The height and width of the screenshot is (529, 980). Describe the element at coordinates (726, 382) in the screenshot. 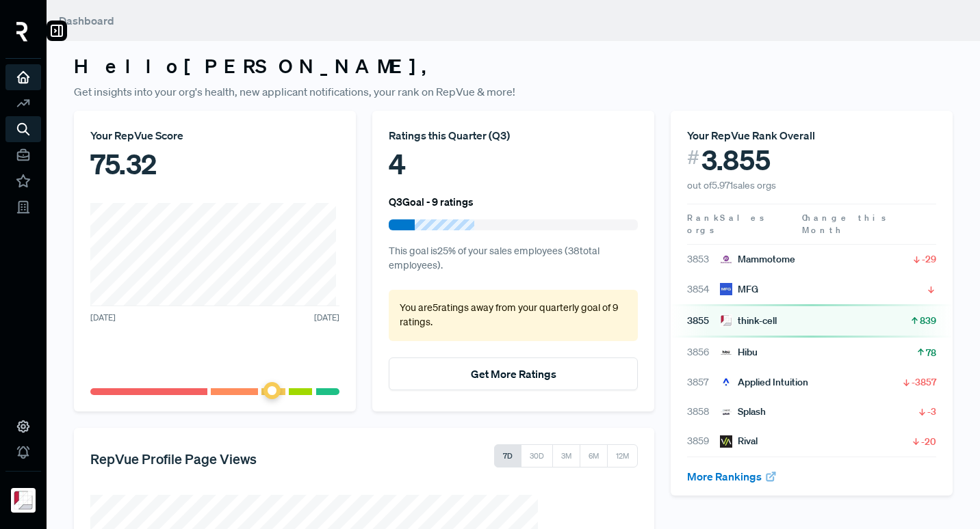

I see `img: Applied Intuition` at that location.